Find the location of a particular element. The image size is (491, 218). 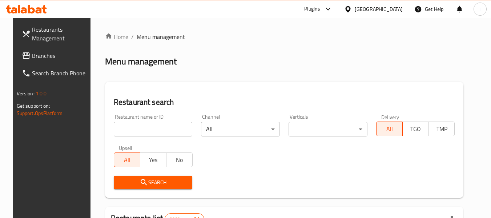

button: Search is located at coordinates (153, 182).